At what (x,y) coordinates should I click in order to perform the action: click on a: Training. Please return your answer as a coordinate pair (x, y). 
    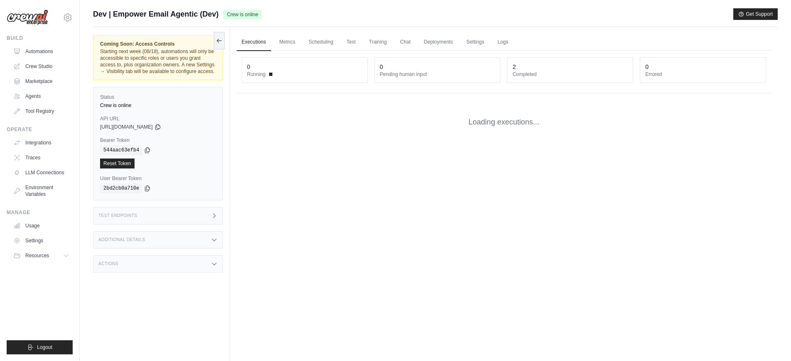
    Looking at the image, I should click on (378, 42).